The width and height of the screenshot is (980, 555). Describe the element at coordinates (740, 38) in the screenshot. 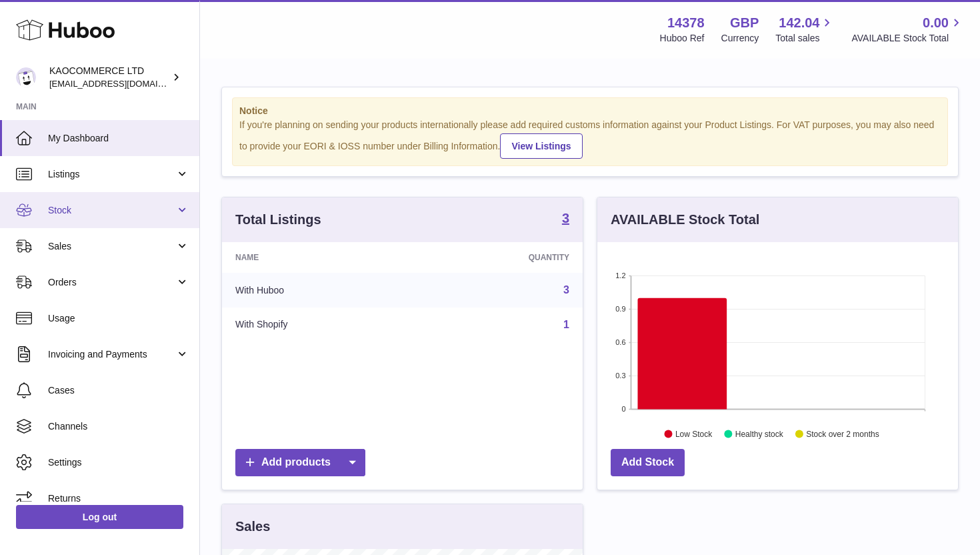

I see `div: Currency` at that location.